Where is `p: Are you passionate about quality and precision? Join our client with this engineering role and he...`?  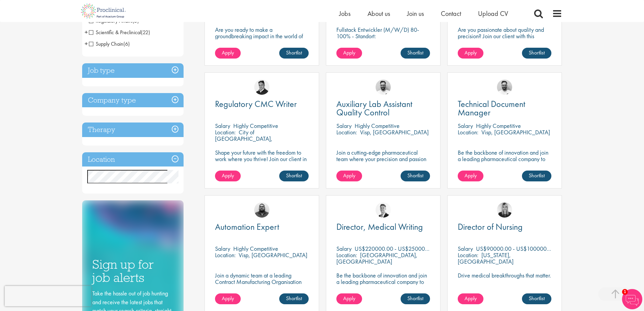 p: Are you passionate about quality and precision? Join our client with this engineering role and he... is located at coordinates (505, 39).